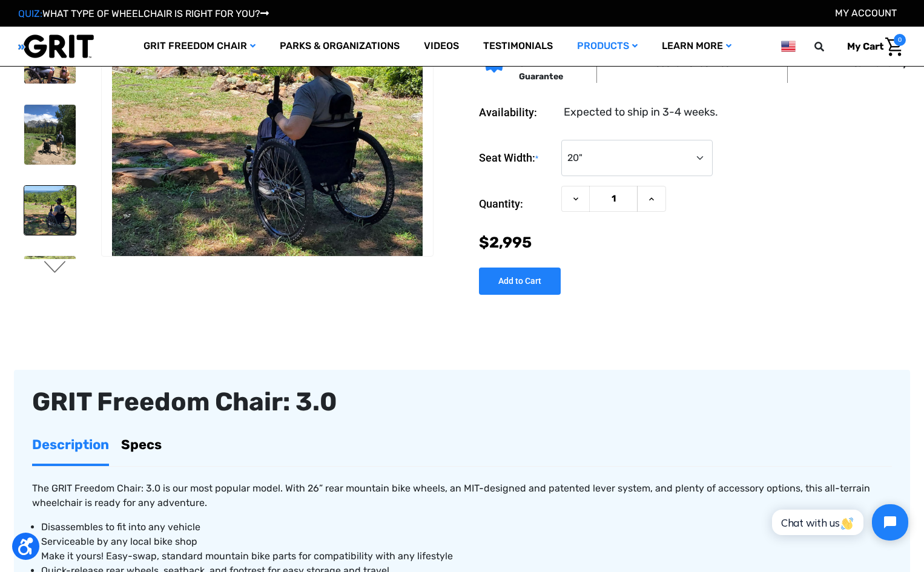 The image size is (924, 572). What do you see at coordinates (70, 445) in the screenshot?
I see `a: Description` at bounding box center [70, 445].